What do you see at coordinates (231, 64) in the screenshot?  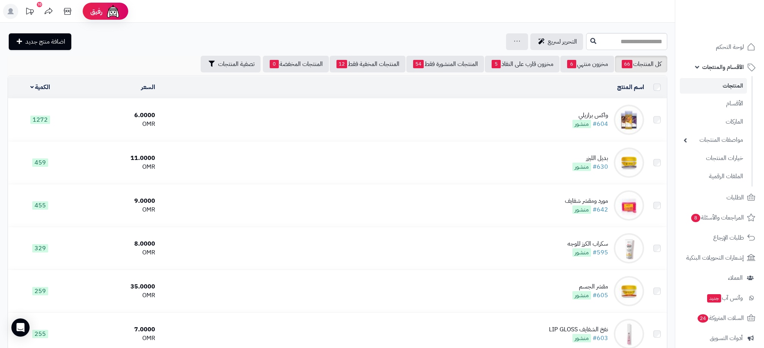 I see `button: تصفية المنتجات` at bounding box center [231, 64].